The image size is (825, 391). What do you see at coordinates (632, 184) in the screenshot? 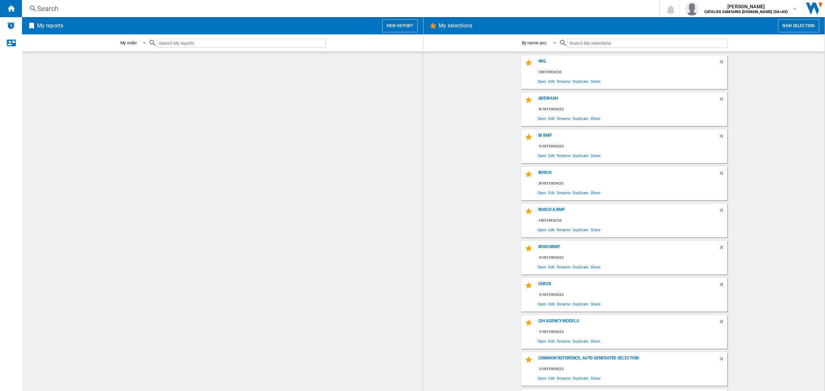
I see `div: 28 references` at bounding box center [632, 184].